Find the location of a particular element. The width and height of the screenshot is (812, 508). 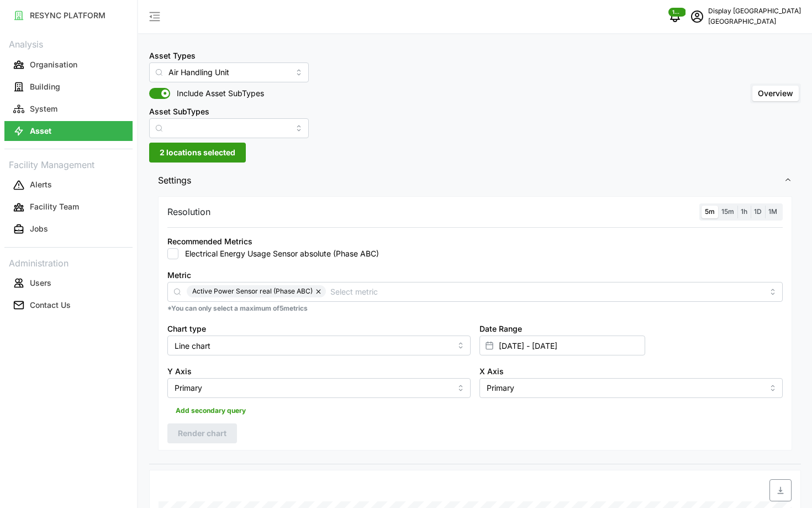

p: Alerts is located at coordinates (41, 184).